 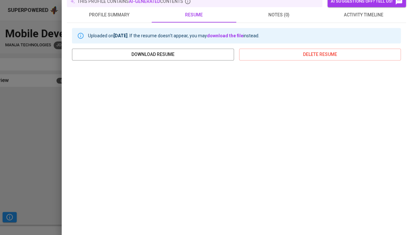 What do you see at coordinates (279, 15) in the screenshot?
I see `span: notes (0)` at bounding box center [279, 15].